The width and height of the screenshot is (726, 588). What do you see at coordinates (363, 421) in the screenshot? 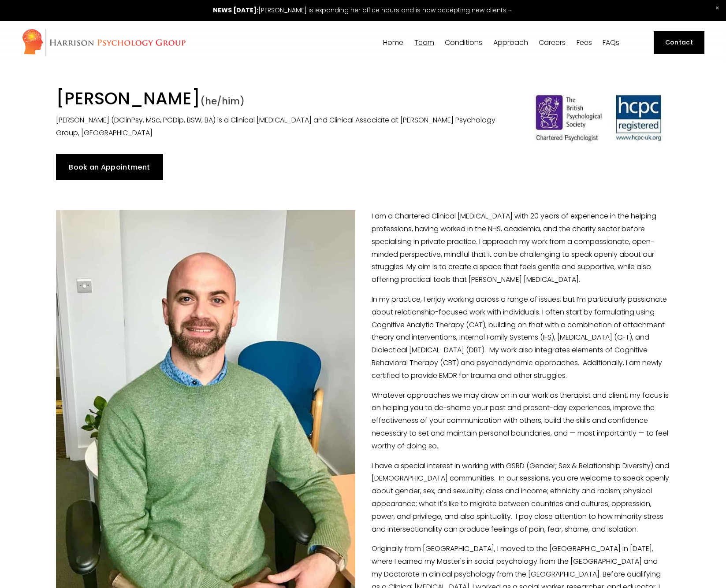
I see `p: Whatever approaches we may draw on in our work as therapist and client, my focus is on helping yo...` at bounding box center [363, 421].